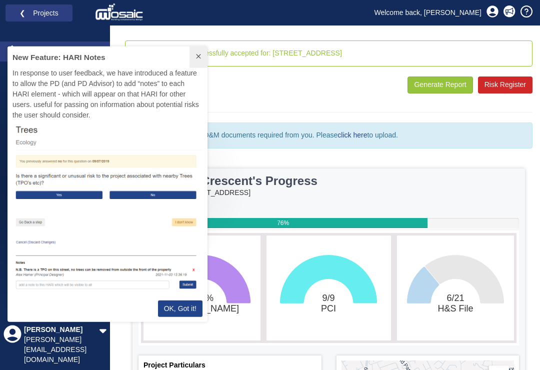 Image resolution: width=540 pixels, height=370 pixels. I want to click on div: 76%, so click(283, 223).